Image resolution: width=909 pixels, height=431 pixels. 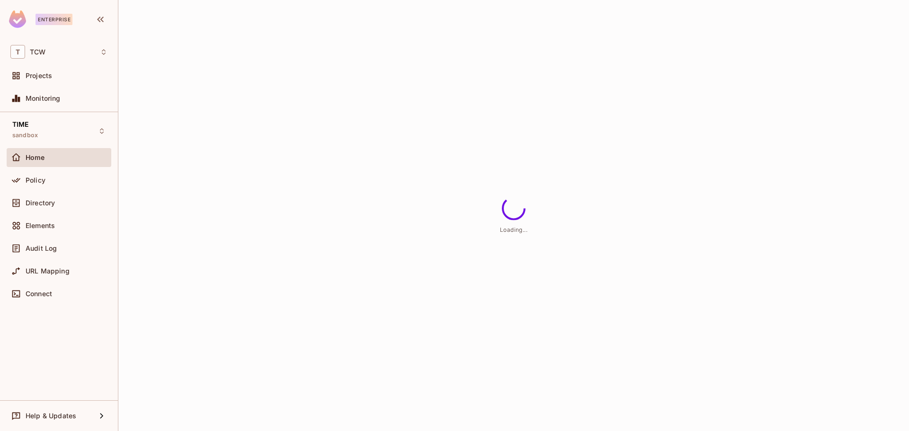 What do you see at coordinates (35, 180) in the screenshot?
I see `span: Policy` at bounding box center [35, 180].